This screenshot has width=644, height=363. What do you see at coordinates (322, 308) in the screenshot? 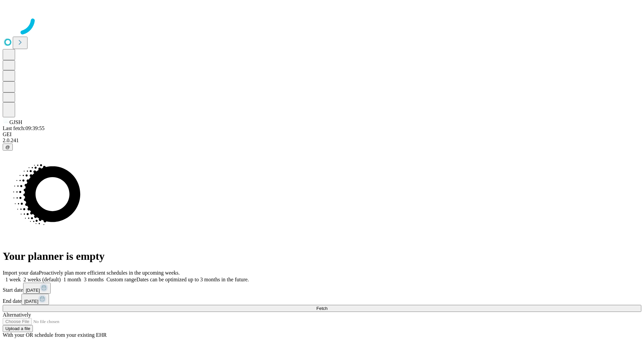
I see `span: Fetch` at bounding box center [322, 308].